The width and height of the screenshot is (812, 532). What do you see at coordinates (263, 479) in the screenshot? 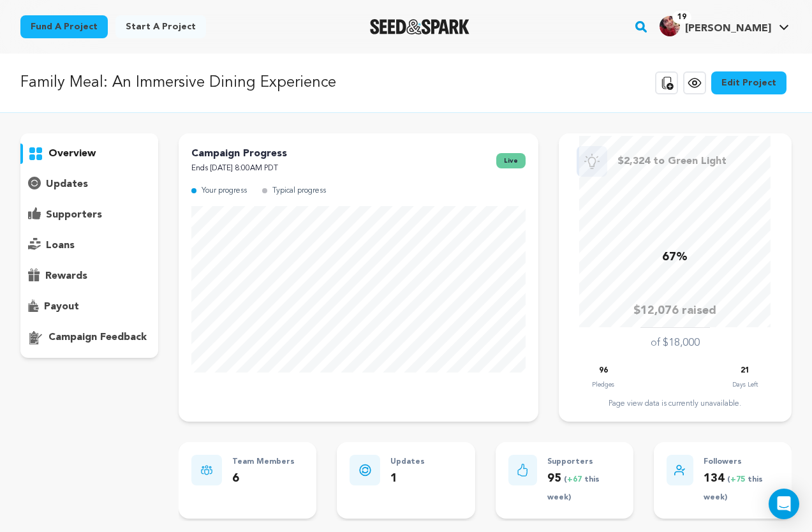
I see `p: 6` at bounding box center [263, 479].